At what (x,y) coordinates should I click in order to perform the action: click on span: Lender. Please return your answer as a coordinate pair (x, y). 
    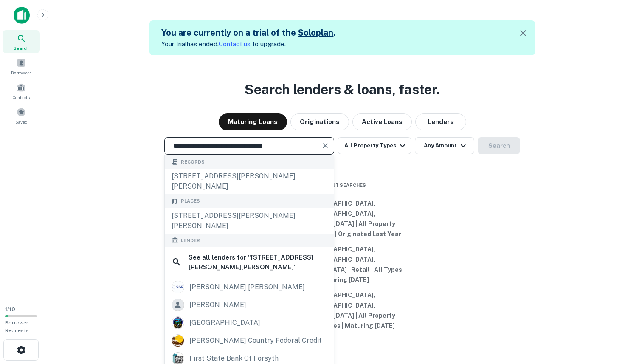
    Looking at the image, I should click on (190, 240).